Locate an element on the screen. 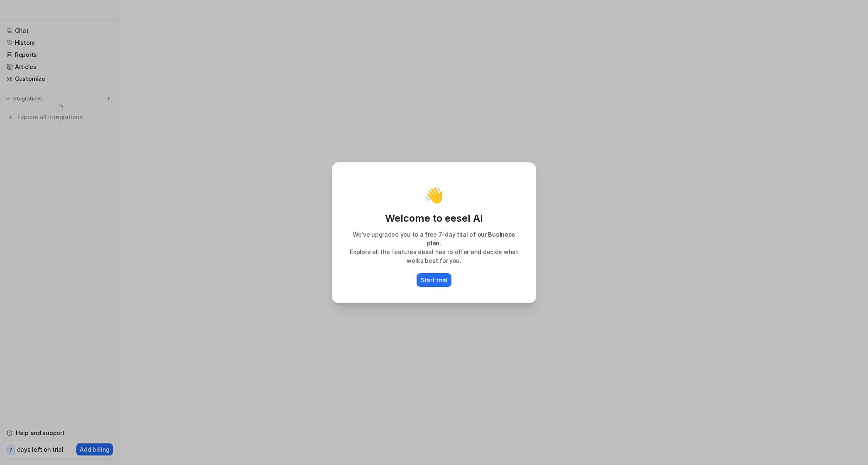 The width and height of the screenshot is (868, 465). p: We’ve upgraded you to a free 7-day trial of our is located at coordinates (434, 239).